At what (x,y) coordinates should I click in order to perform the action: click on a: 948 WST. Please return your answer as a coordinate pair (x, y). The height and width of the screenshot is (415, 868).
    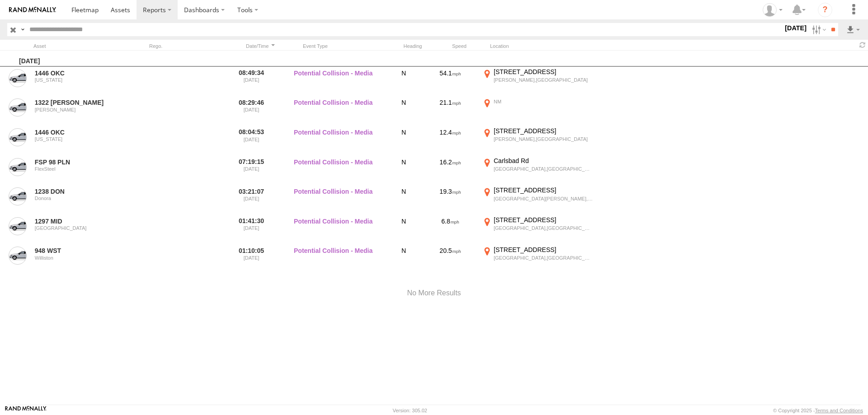
    Looking at the image, I should click on (79, 251).